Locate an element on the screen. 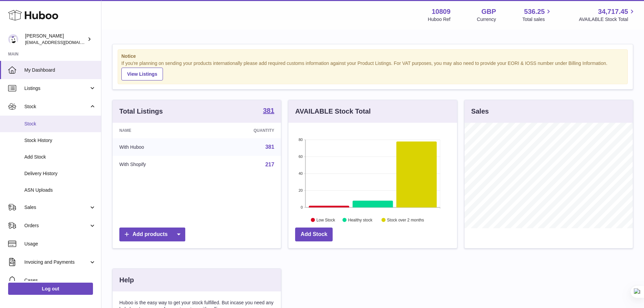 The image size is (644, 308). strong: GBP is located at coordinates (489, 11).